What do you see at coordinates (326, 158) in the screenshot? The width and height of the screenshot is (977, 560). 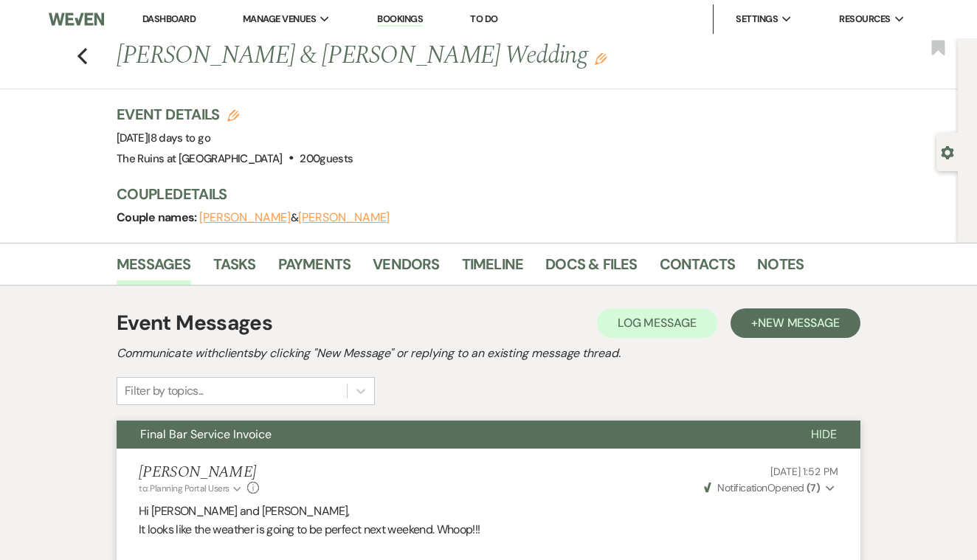 I see `span: 200 guests` at bounding box center [326, 158].